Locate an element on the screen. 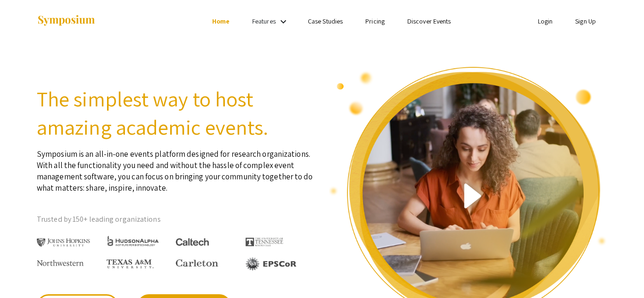 This screenshot has height=298, width=644. mat-icon: Expand Features list is located at coordinates (284, 22).